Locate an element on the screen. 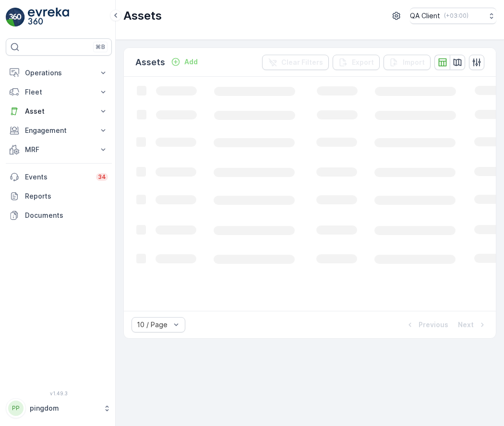 This screenshot has width=504, height=426. button: PPpingdom is located at coordinates (58, 408).